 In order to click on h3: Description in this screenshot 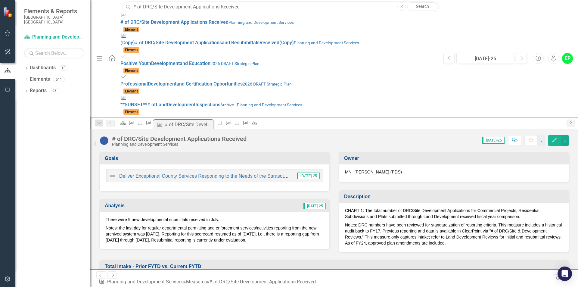, I will do `click(455, 196)`.